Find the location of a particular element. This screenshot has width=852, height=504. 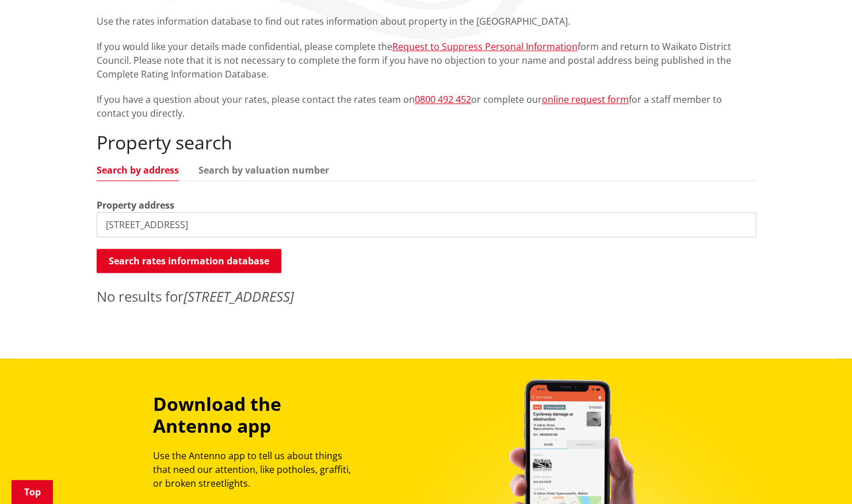

p: No results for is located at coordinates (426, 296).